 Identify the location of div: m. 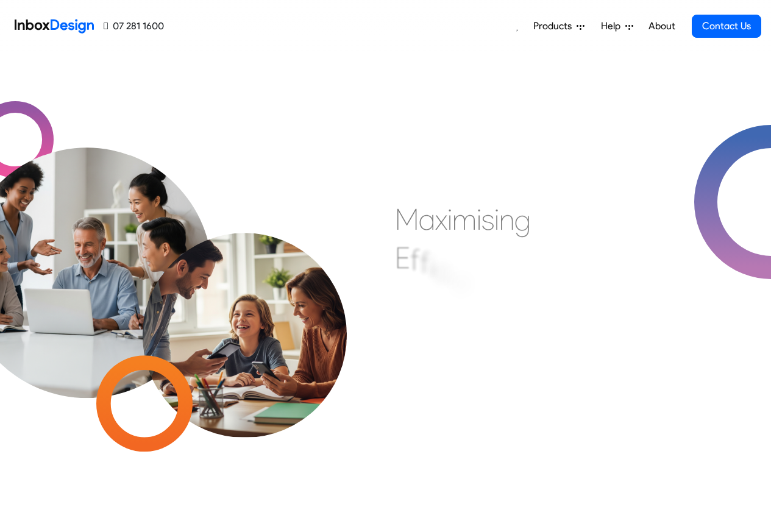
(464, 219).